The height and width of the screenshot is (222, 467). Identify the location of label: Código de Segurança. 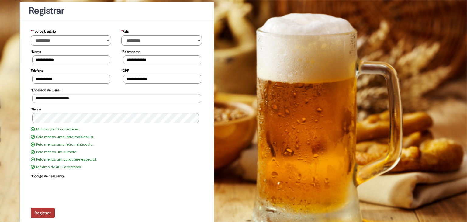
(48, 176).